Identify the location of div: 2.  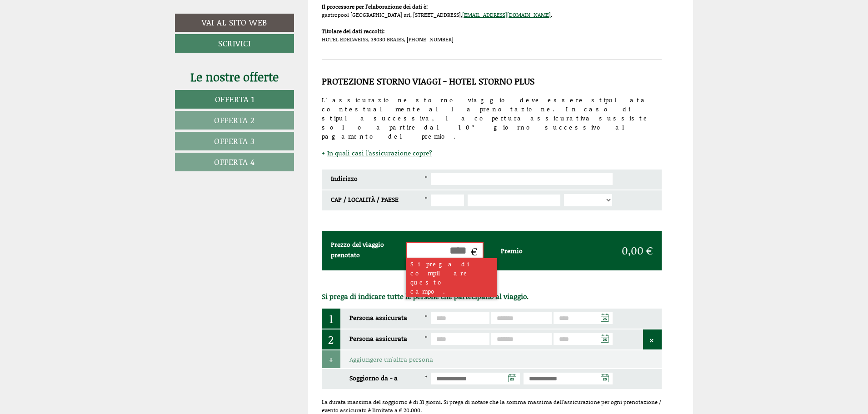
(331, 339).